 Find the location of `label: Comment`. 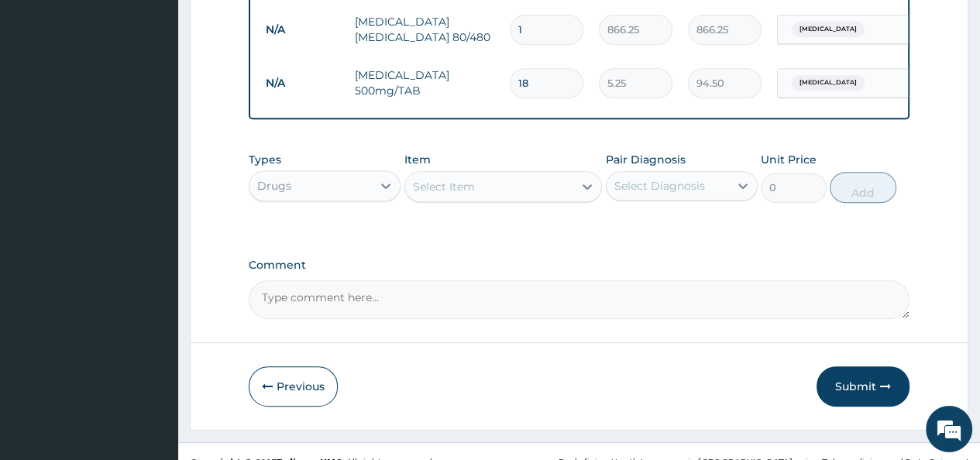

label: Comment is located at coordinates (579, 265).